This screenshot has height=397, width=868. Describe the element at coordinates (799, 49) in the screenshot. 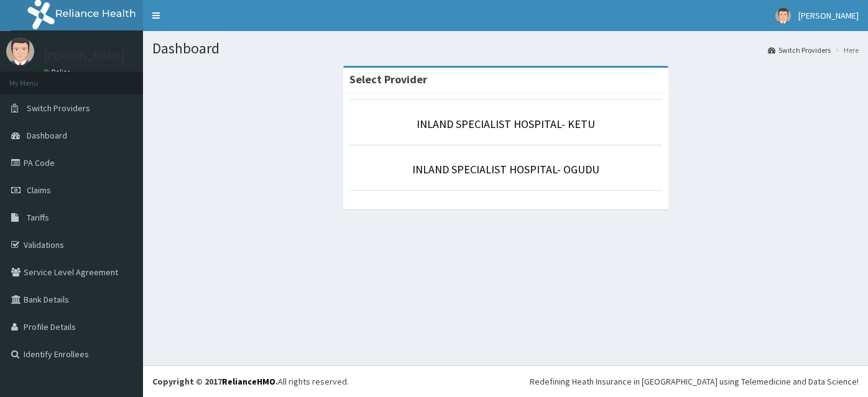

I see `a: Switch Providers` at that location.